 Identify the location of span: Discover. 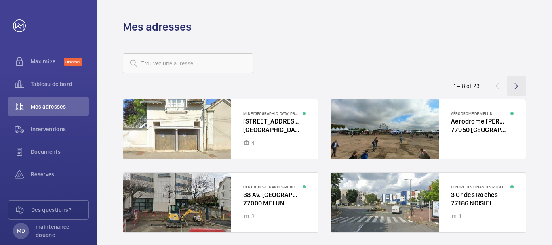
(73, 62).